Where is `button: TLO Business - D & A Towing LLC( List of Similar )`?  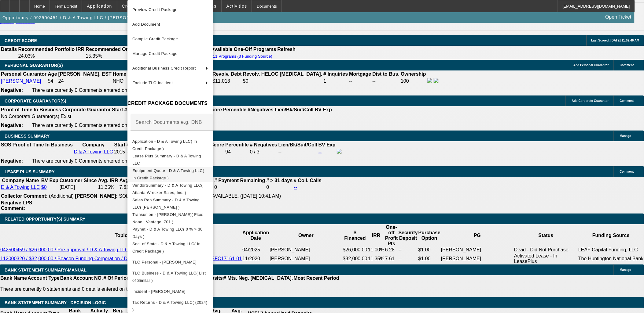 button: TLO Business - D & A Towing LLC( List of Similar ) is located at coordinates (171, 277).